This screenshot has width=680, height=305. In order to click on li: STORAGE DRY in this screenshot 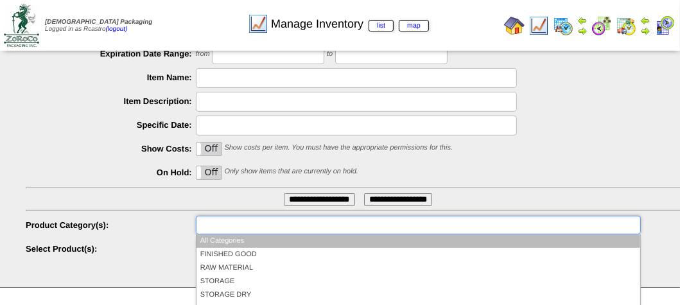, I will do `click(418, 295)`.